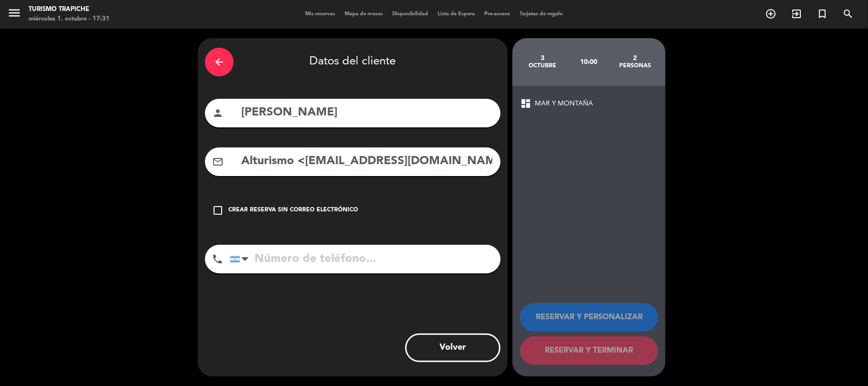  What do you see at coordinates (456, 14) in the screenshot?
I see `span: Lista de Espera` at bounding box center [456, 14].